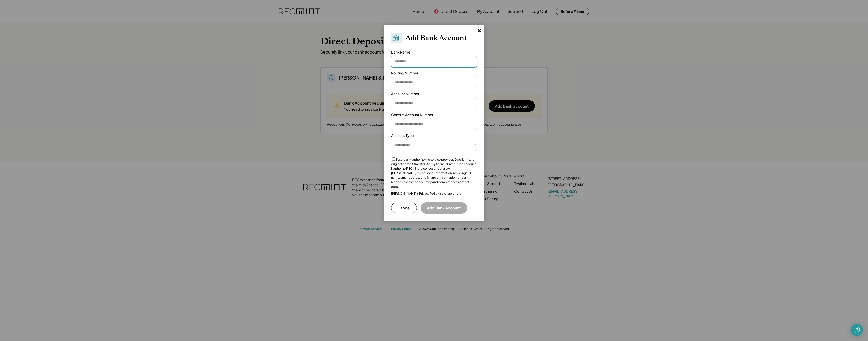  What do you see at coordinates (396, 38) in the screenshot?
I see `img: Bank.svg` at bounding box center [396, 38].